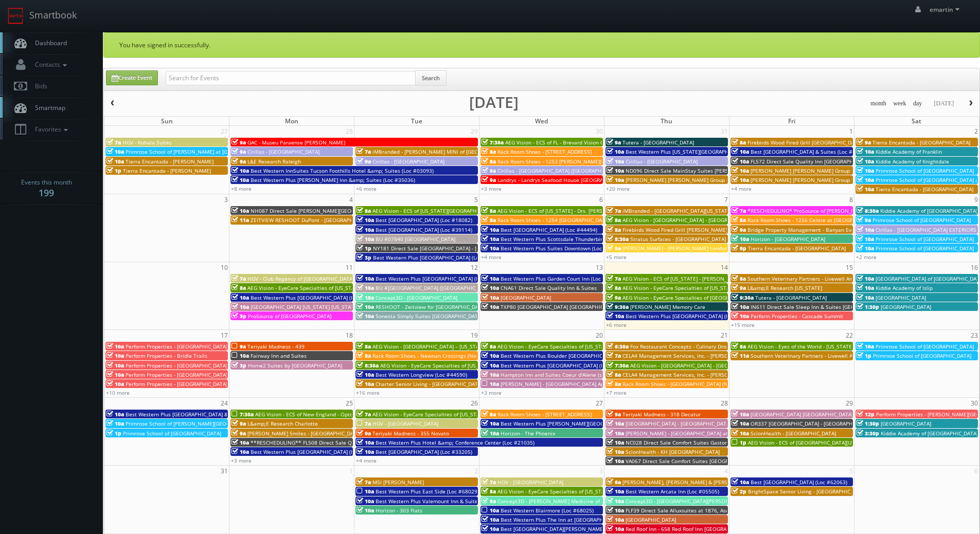  I want to click on span: 6:30a, so click(617, 347).